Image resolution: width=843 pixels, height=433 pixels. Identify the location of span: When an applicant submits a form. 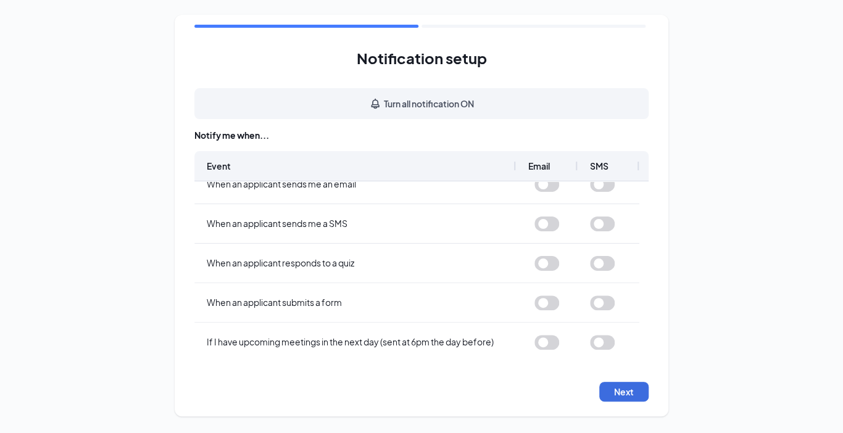
(274, 303).